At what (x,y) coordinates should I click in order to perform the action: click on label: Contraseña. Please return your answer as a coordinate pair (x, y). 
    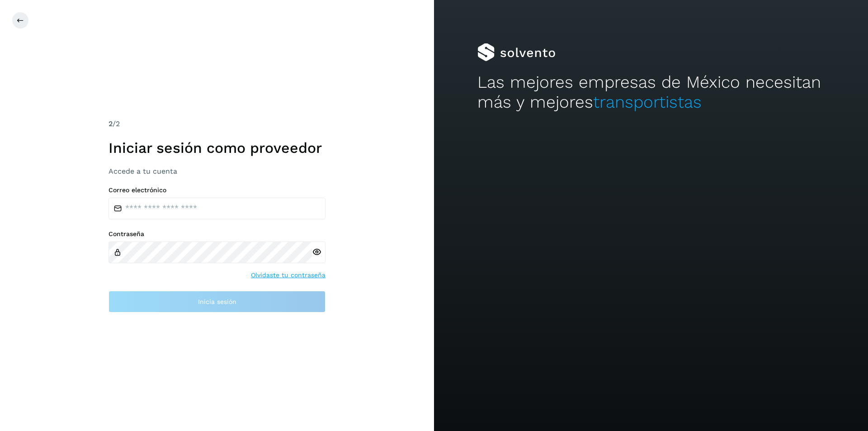
    Looking at the image, I should click on (217, 234).